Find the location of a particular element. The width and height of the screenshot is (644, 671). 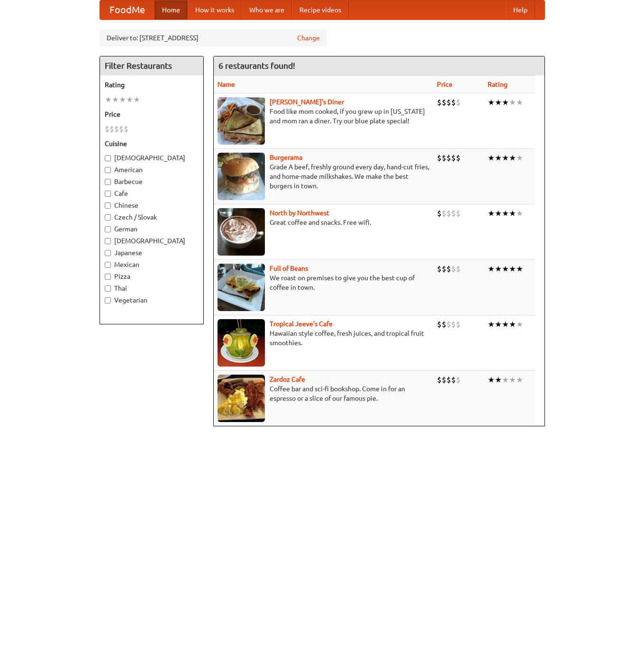

label: American is located at coordinates (152, 170).